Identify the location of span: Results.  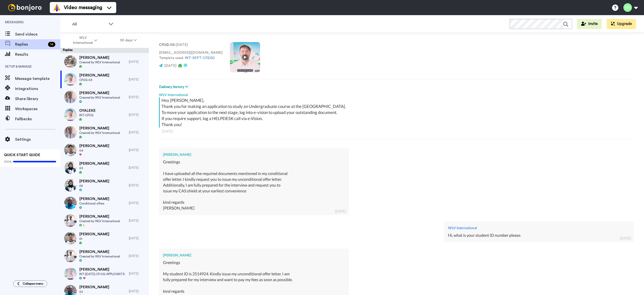
(38, 55).